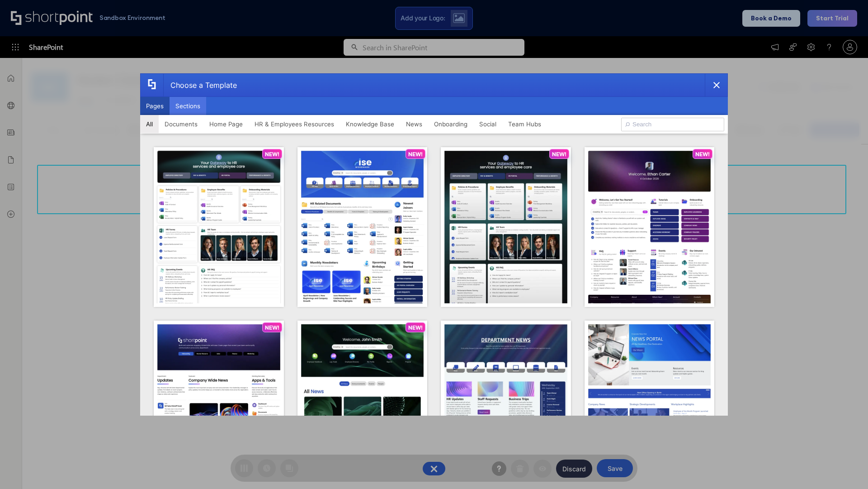 This screenshot has width=868, height=489. Describe the element at coordinates (149, 124) in the screenshot. I see `button: All` at that location.